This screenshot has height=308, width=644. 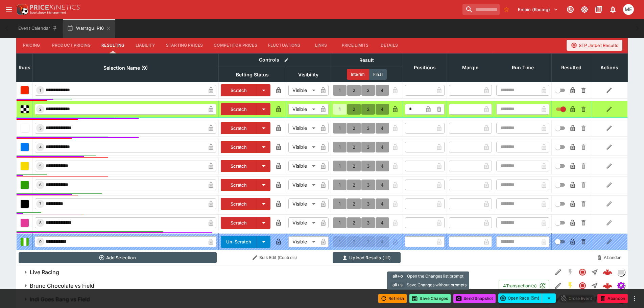 What do you see at coordinates (113, 45) in the screenshot?
I see `button: Resulting` at bounding box center [113, 45].